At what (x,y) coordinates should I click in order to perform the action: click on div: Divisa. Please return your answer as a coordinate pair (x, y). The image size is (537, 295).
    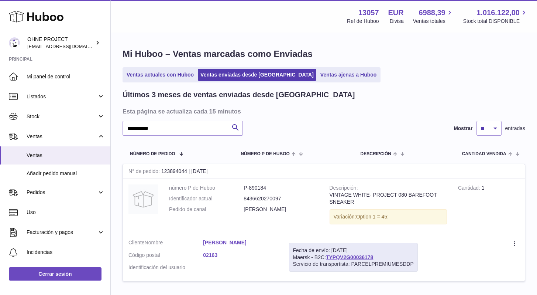
    Looking at the image, I should click on (397, 21).